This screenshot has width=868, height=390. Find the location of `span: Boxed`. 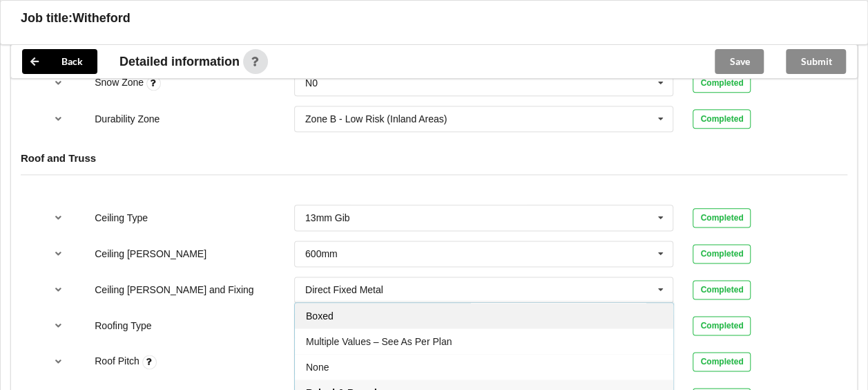

span: Boxed is located at coordinates (320, 316).